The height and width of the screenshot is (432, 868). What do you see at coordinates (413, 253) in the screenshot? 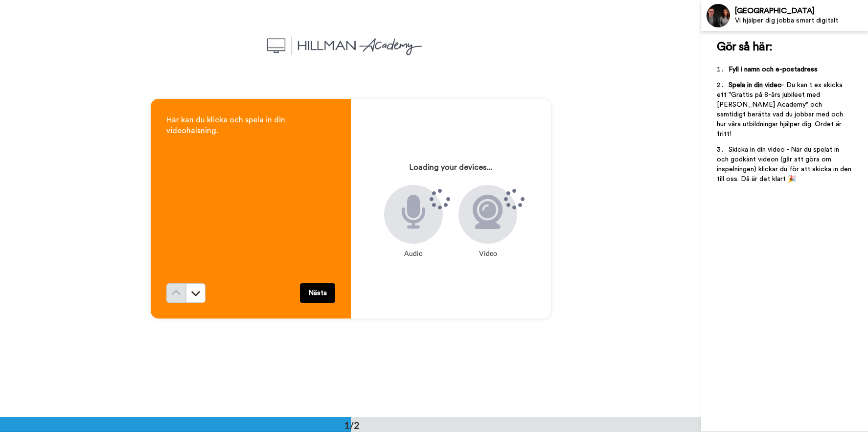
I see `div: Audio` at bounding box center [413, 253].